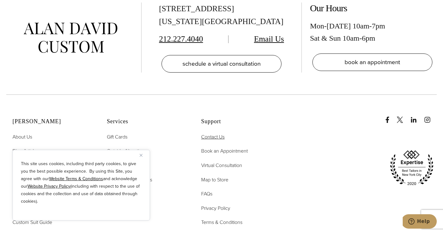 The width and height of the screenshot is (443, 233). I want to click on a: schedule a virtual consultation, so click(221, 64).